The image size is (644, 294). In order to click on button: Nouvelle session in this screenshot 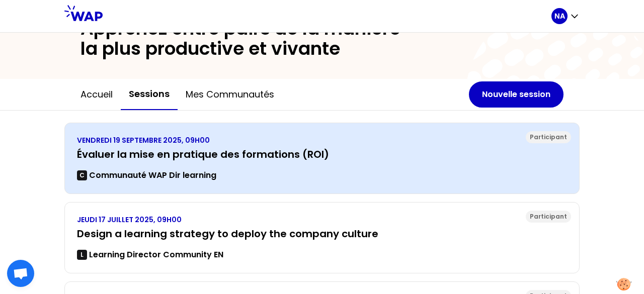, I will do `click(516, 94)`.